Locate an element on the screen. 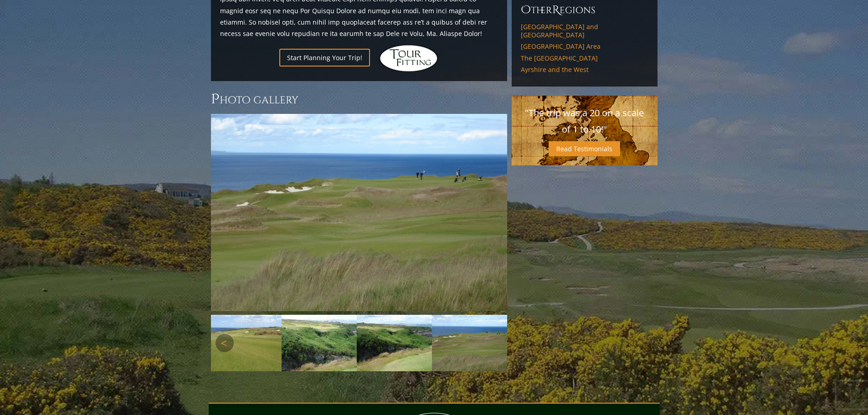  a: Start Planning Your Trip! is located at coordinates (324, 57).